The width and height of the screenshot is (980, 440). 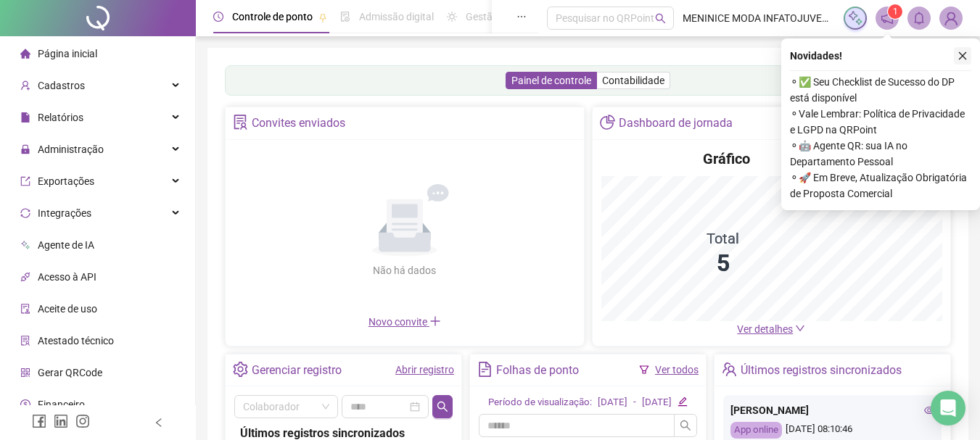 I want to click on span: filter, so click(x=644, y=369).